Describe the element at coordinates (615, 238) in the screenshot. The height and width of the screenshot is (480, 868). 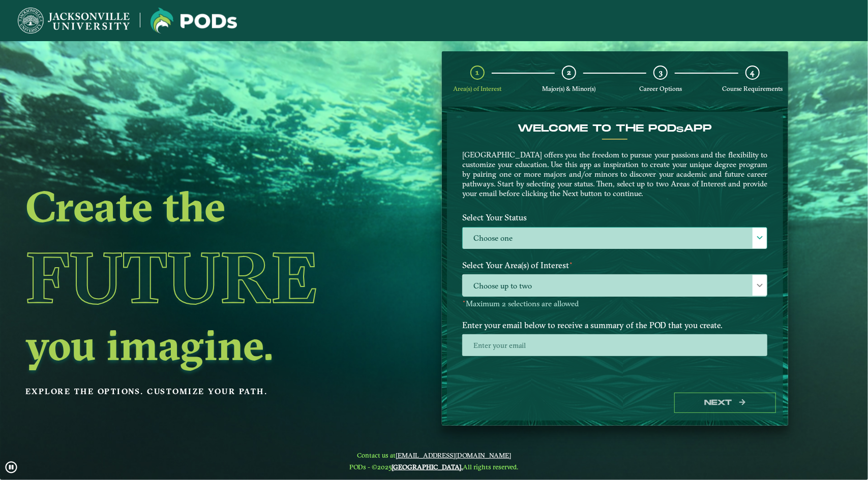
I see `label: Choose one` at that location.